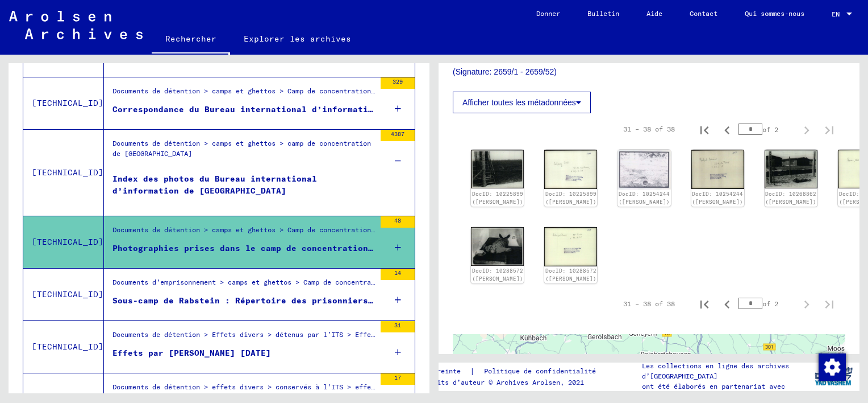 This screenshot has width=868, height=403. What do you see at coordinates (244, 300) in the screenshot?
I see `div: Sous-camp de Rabstein : Répertoire des prisonniers morts dans les années 1944-45 et après la Libé...` at bounding box center [244, 300].